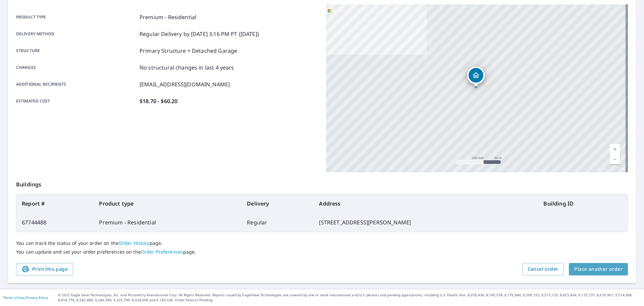  What do you see at coordinates (278, 222) in the screenshot?
I see `td: Regular` at bounding box center [278, 222].